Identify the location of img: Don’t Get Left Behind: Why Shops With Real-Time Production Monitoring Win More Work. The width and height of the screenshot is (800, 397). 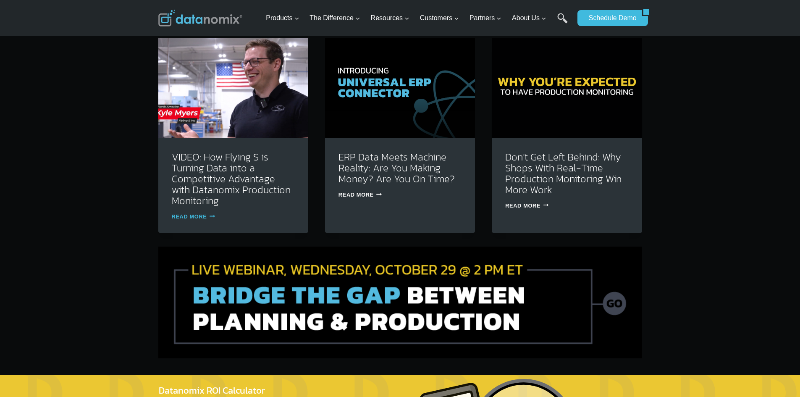
(567, 88).